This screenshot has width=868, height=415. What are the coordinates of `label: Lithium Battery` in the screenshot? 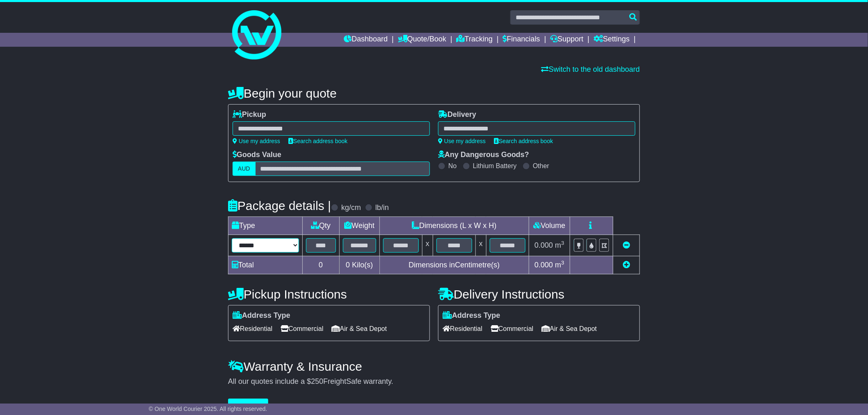 It's located at (495, 166).